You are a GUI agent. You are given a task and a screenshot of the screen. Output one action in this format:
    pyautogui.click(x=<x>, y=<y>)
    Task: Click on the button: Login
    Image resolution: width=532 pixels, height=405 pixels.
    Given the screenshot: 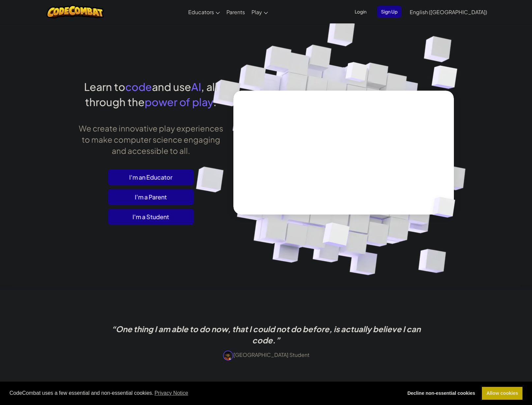 What is the action you would take?
    pyautogui.click(x=361, y=12)
    